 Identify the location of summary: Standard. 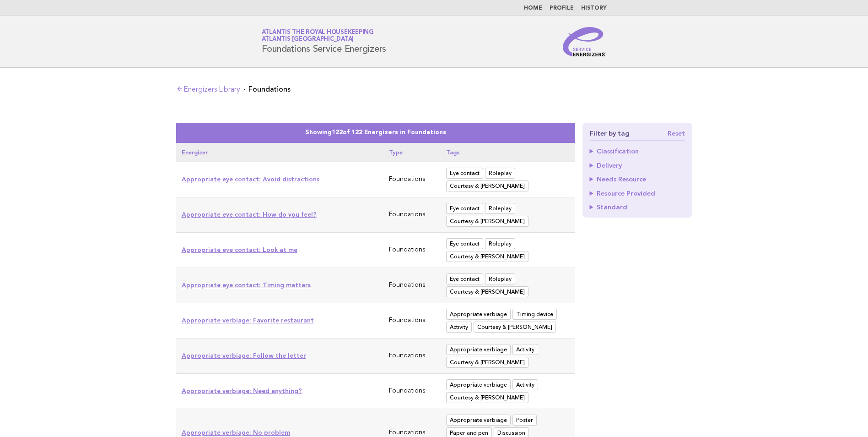
(638, 207).